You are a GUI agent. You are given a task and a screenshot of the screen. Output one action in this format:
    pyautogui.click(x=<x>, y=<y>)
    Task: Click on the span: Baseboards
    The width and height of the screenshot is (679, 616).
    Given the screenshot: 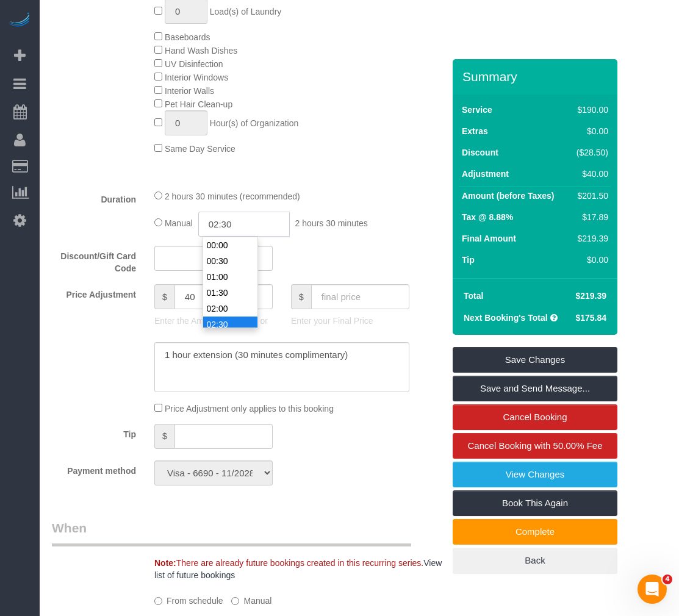 What is the action you would take?
    pyautogui.click(x=187, y=37)
    